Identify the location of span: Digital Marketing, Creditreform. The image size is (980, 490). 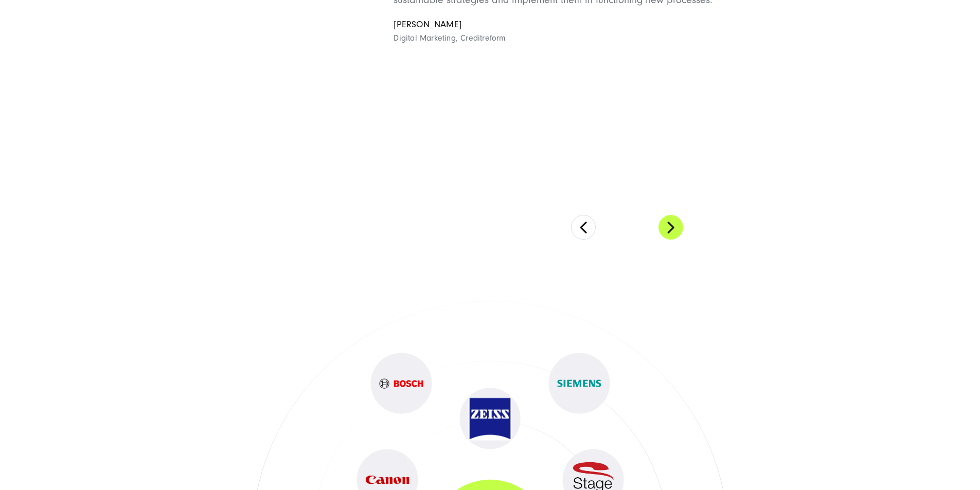
(449, 38).